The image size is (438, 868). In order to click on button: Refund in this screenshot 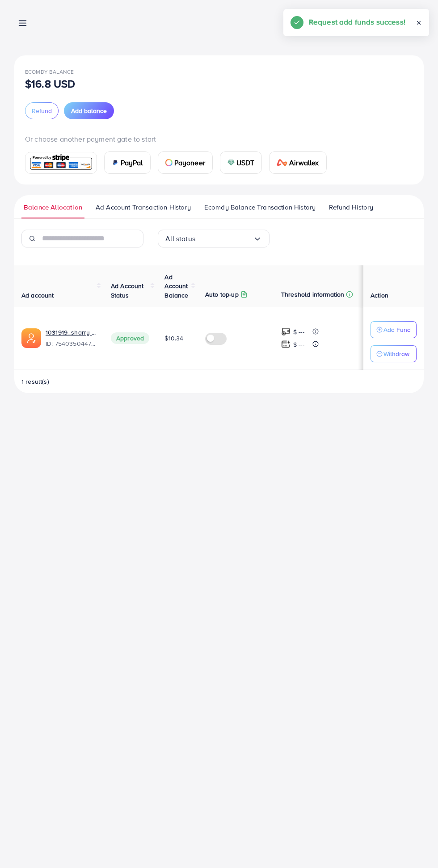, I will do `click(41, 111)`.